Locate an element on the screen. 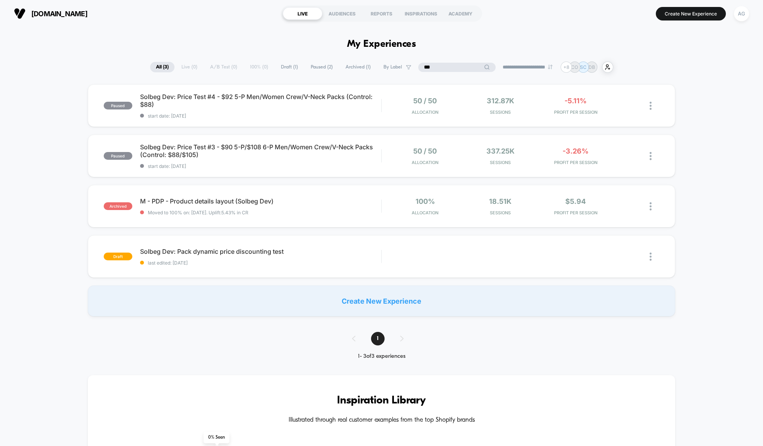  img: Visually logo is located at coordinates (20, 14).